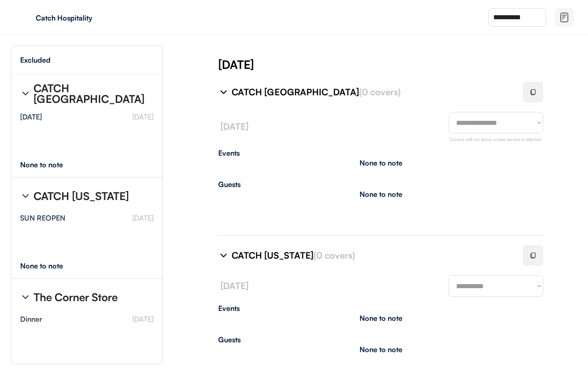 The image size is (588, 379). What do you see at coordinates (494, 139) in the screenshot?
I see `font: *Covers will not show unless service is selected` at bounding box center [494, 139].